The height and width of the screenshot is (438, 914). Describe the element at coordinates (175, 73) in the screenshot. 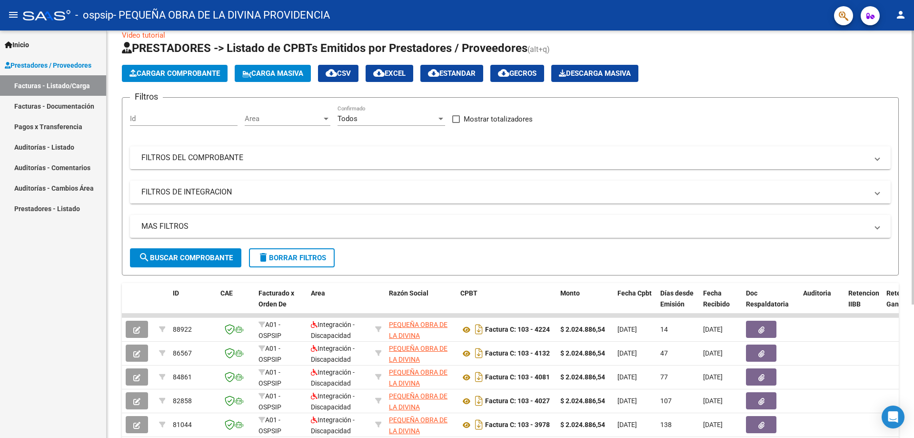

I see `span: Cargar Comprobante` at that location.